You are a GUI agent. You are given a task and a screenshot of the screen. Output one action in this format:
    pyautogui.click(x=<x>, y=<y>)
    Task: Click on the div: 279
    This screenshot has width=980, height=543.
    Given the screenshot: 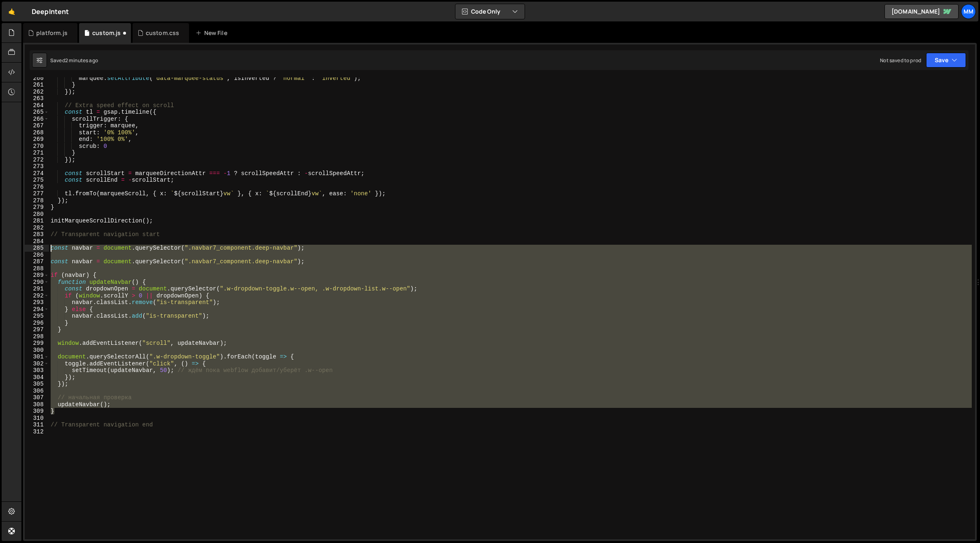 What is the action you would take?
    pyautogui.click(x=36, y=208)
    